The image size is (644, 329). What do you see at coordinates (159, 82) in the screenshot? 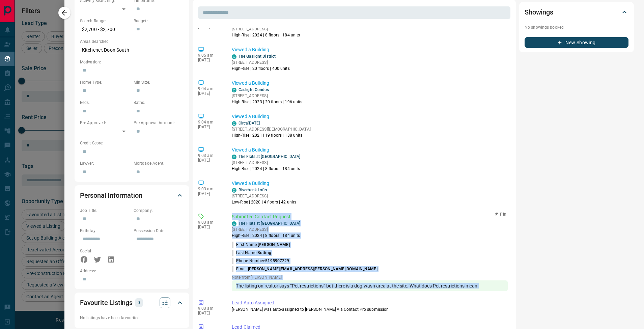
I see `p: Min Size:` at bounding box center [159, 82].